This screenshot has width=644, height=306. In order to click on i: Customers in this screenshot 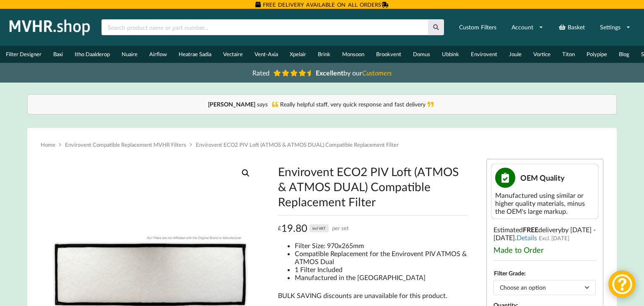, I will do `click(377, 73)`.